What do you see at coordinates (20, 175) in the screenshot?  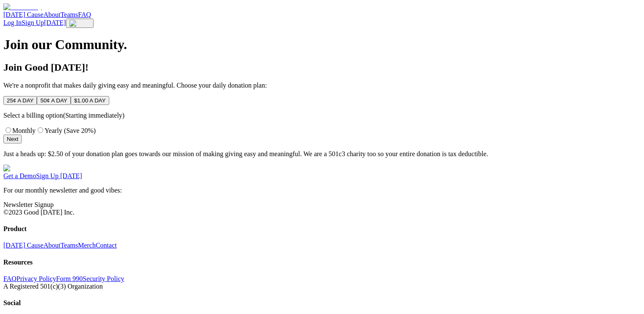 I see `a: Get a Demo` at bounding box center [20, 175].